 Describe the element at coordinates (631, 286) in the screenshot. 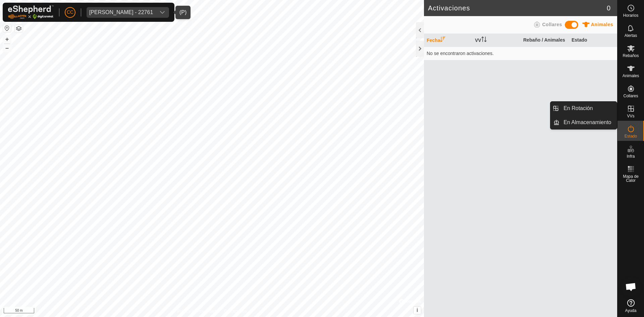

I see `div: Chat abierto` at that location.